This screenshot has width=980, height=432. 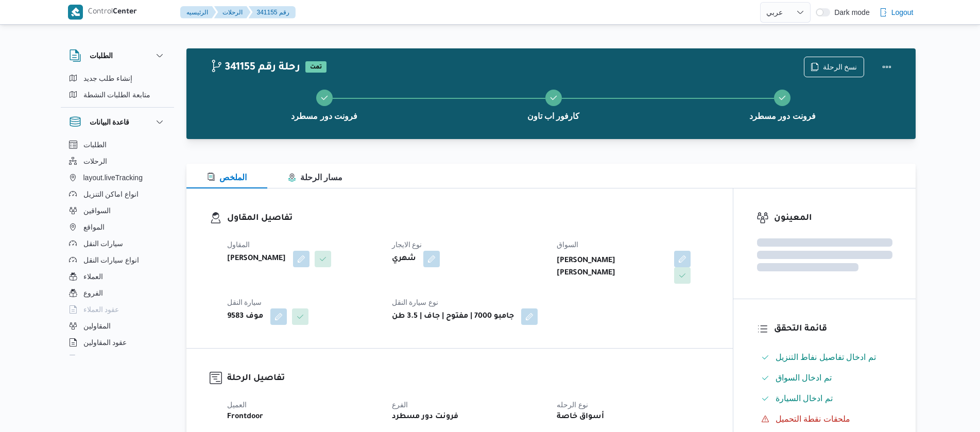 I want to click on span: الفرع, so click(x=399, y=405).